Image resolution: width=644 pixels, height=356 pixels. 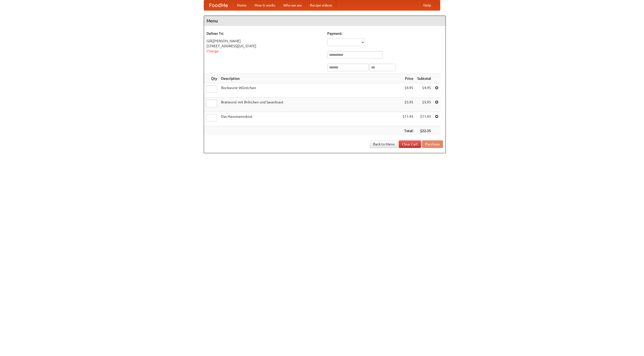 What do you see at coordinates (424, 79) in the screenshot?
I see `th: Subtotal` at bounding box center [424, 79].